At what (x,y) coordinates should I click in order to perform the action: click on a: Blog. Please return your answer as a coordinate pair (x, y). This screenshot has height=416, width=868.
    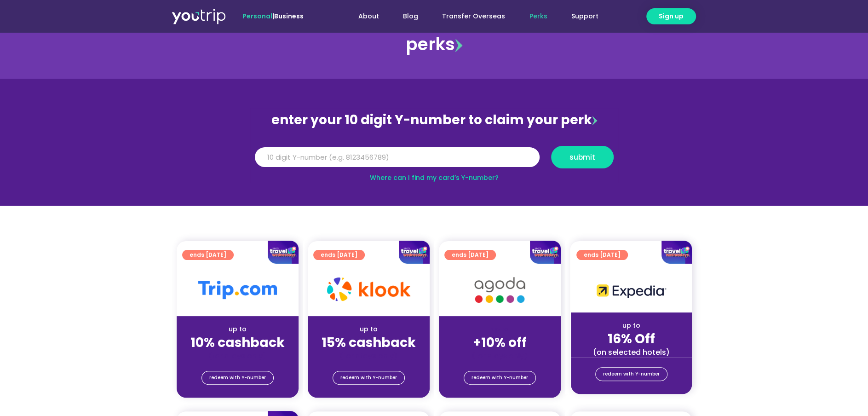
    Looking at the image, I should click on (410, 16).